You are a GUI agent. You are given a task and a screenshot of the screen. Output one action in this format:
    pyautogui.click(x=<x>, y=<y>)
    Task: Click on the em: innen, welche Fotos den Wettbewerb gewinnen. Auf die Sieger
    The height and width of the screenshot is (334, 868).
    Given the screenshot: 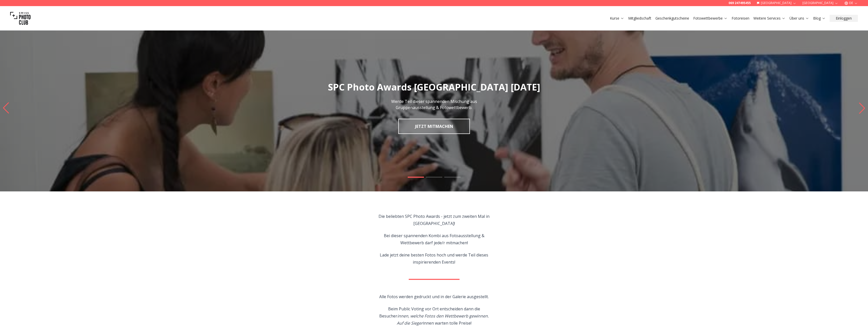 What is the action you would take?
    pyautogui.click(x=443, y=320)
    